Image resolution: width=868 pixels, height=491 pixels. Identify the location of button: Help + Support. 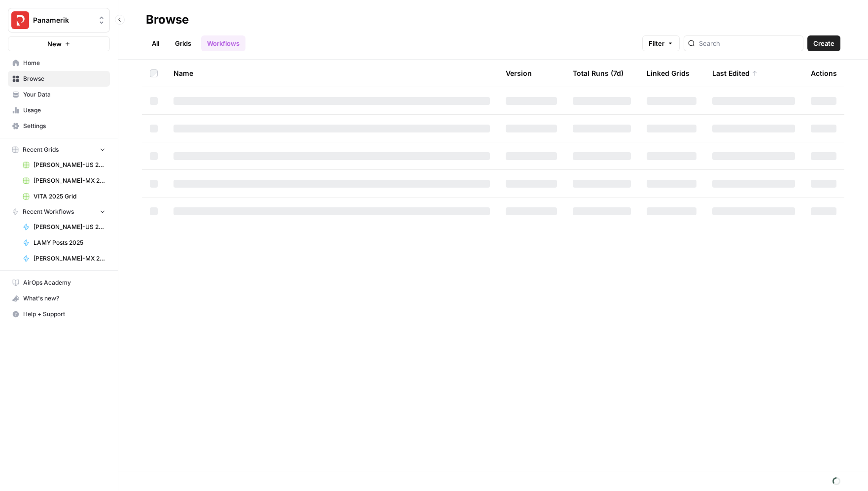
(59, 314).